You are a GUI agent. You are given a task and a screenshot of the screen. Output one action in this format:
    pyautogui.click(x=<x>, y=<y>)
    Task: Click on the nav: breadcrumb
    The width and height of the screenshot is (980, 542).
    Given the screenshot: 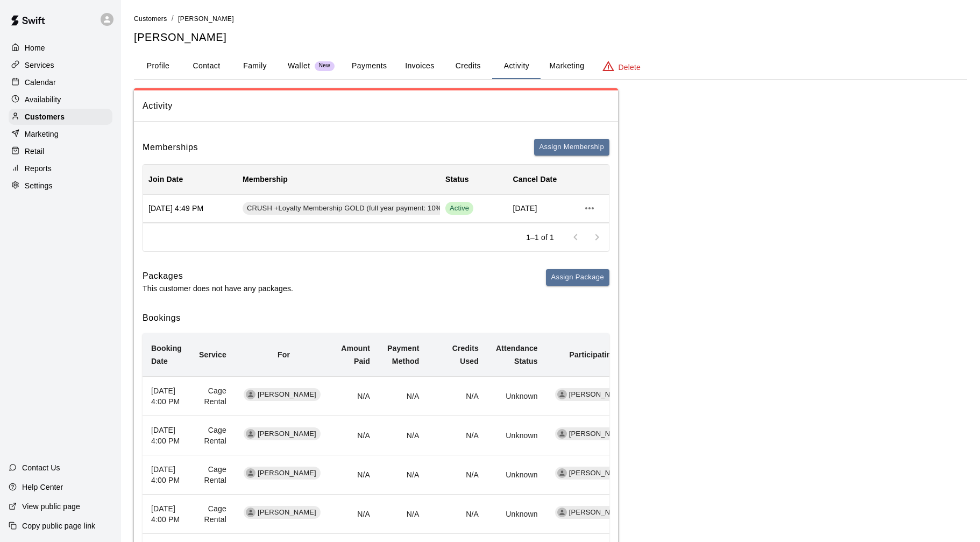 What is the action you would take?
    pyautogui.click(x=550, y=19)
    